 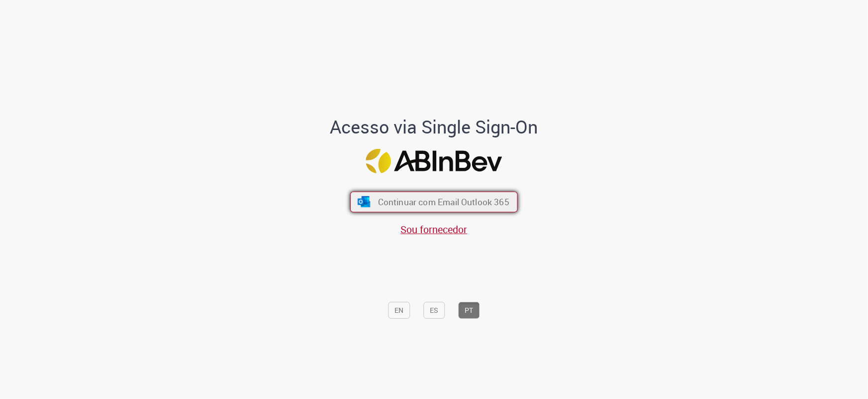 What do you see at coordinates (399, 310) in the screenshot?
I see `button: EN` at bounding box center [399, 310].